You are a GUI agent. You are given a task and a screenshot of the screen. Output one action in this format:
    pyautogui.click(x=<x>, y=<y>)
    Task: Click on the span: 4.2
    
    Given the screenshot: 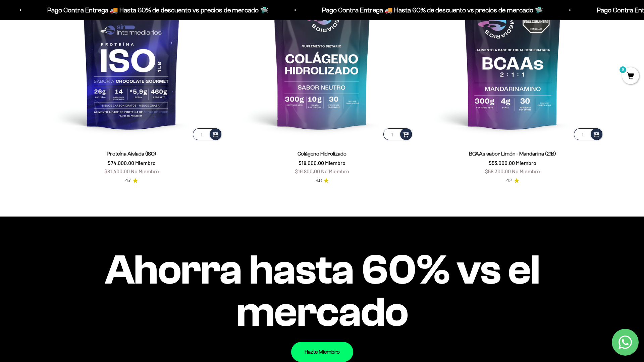 What is the action you would take?
    pyautogui.click(x=509, y=181)
    